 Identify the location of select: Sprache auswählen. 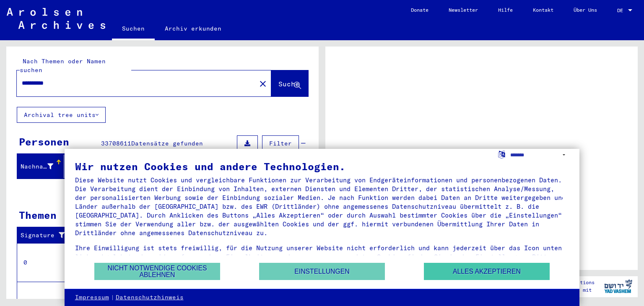
(539, 155).